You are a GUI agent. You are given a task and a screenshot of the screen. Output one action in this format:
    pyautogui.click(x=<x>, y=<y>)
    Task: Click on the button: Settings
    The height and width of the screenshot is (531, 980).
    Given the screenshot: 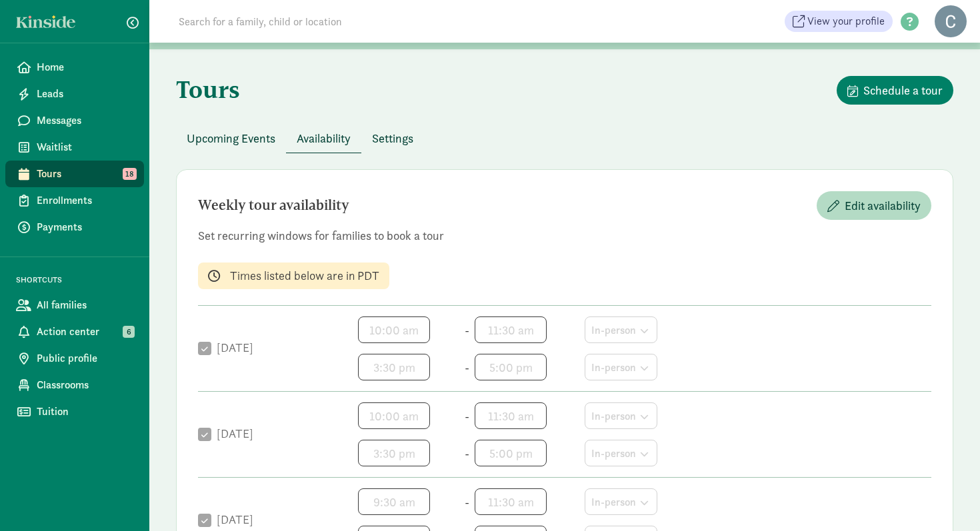 What is the action you would take?
    pyautogui.click(x=393, y=138)
    